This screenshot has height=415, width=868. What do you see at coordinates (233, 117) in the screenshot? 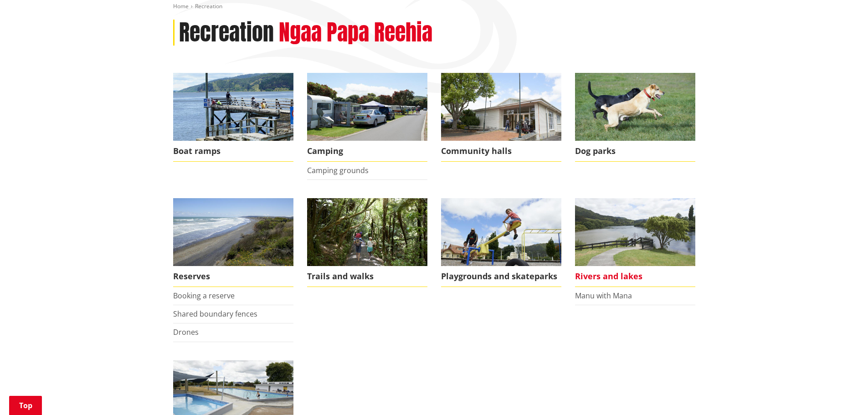
I see `a: Port Waikato council maintained boat ramp Boat ramps` at bounding box center [233, 117].